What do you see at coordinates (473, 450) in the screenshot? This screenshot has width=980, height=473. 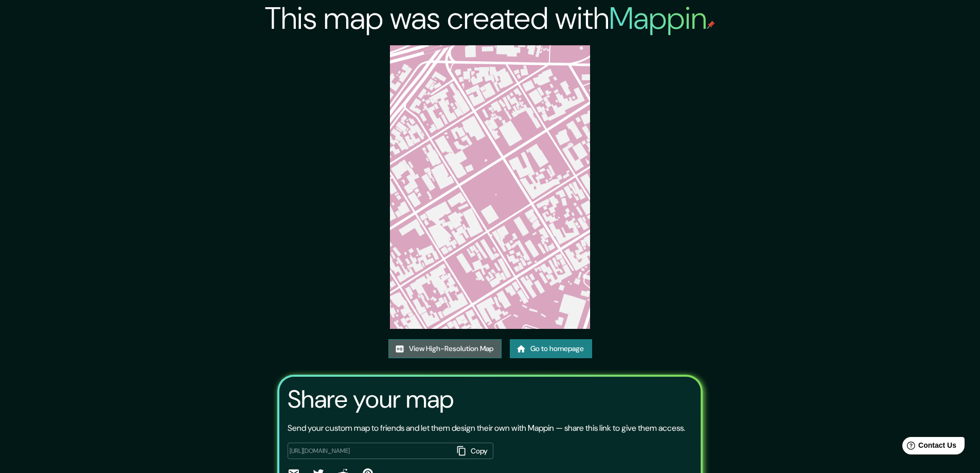 I see `button: Copy` at bounding box center [473, 450].